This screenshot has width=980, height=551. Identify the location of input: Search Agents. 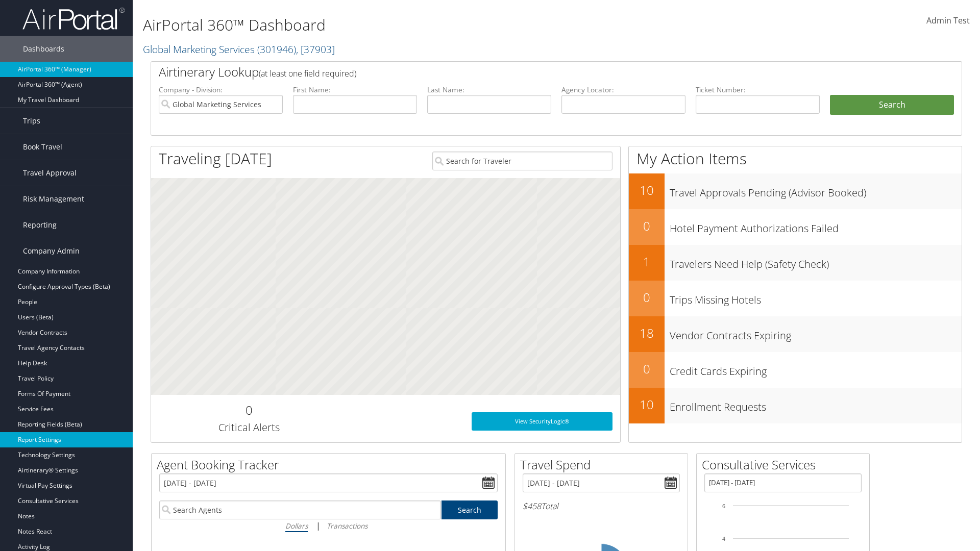
(300, 510).